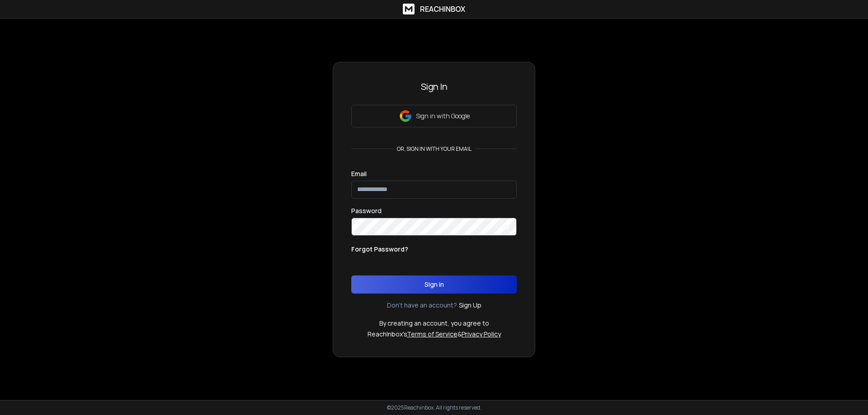 The width and height of the screenshot is (868, 415). Describe the element at coordinates (380, 250) in the screenshot. I see `p: Forgot Password?` at that location.